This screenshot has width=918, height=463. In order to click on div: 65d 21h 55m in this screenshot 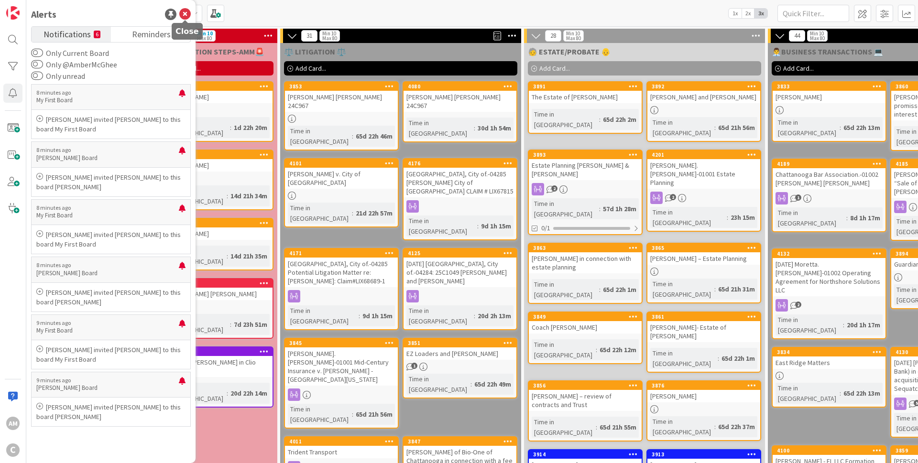, I will do `click(618, 428)`.